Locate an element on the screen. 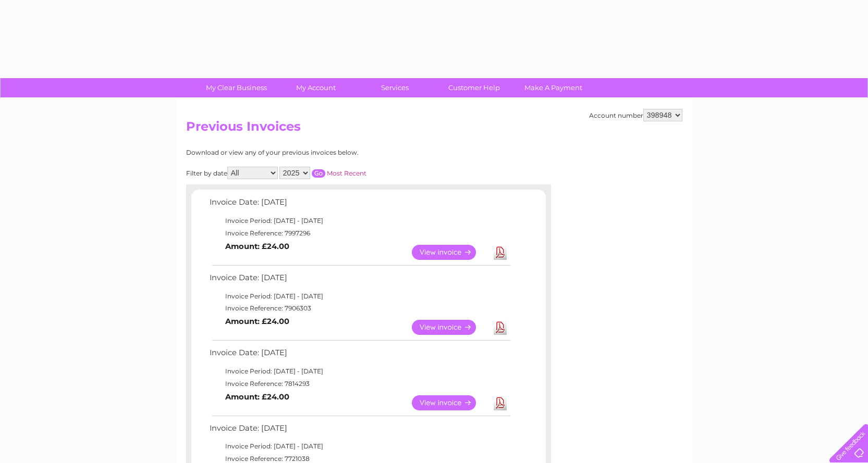 The width and height of the screenshot is (868, 463). td: Invoice Reference: 7814293 is located at coordinates (359, 384).